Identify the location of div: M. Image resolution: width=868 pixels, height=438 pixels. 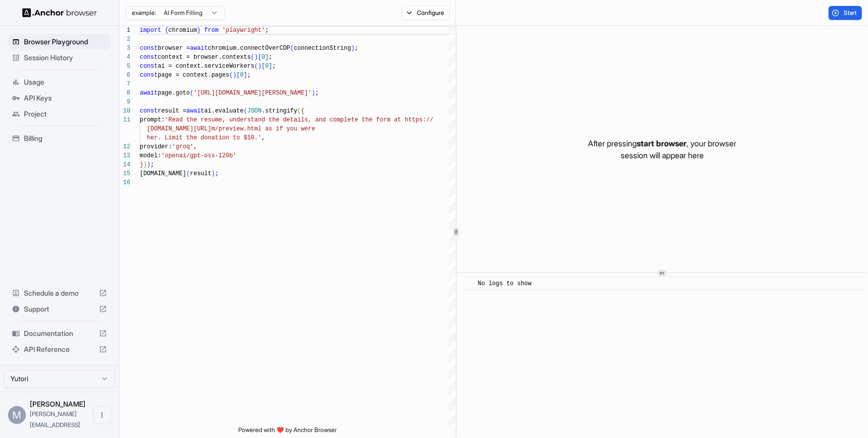
(17, 415).